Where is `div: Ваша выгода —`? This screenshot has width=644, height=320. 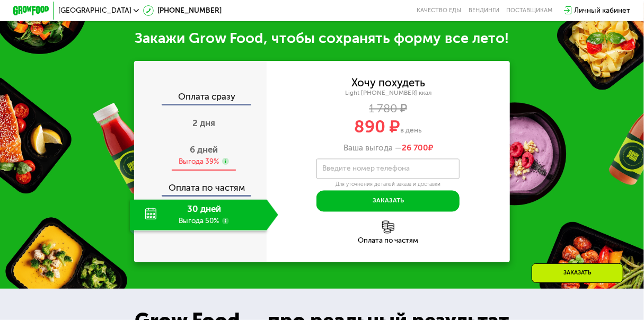
div: Ваша выгода — is located at coordinates (388, 148).